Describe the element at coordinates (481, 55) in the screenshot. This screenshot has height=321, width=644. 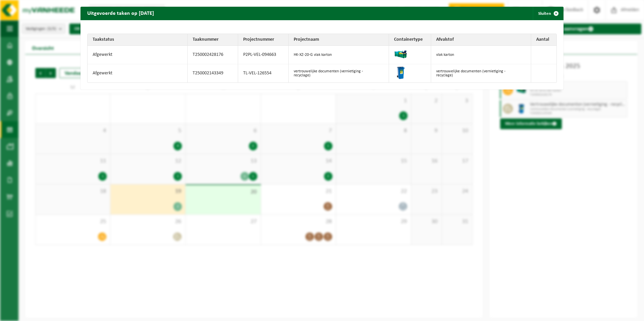
I see `td: vlak karton` at that location.